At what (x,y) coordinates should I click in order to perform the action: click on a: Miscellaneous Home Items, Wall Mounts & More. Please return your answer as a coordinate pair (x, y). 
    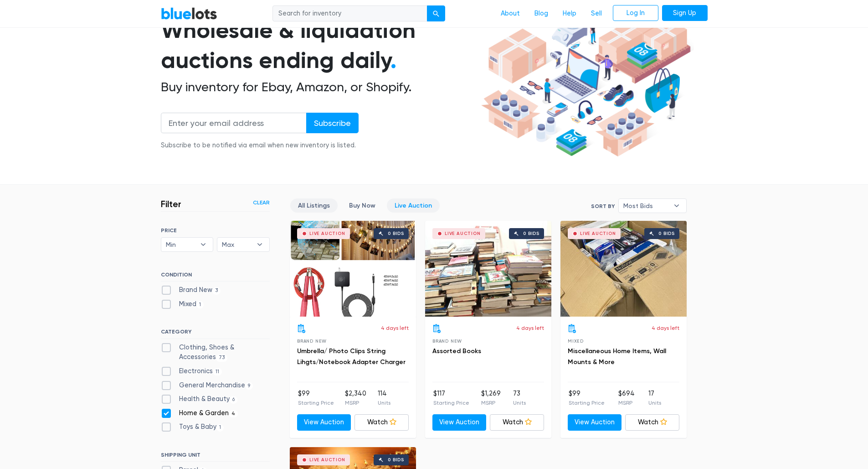
    Looking at the image, I should click on (617, 356).